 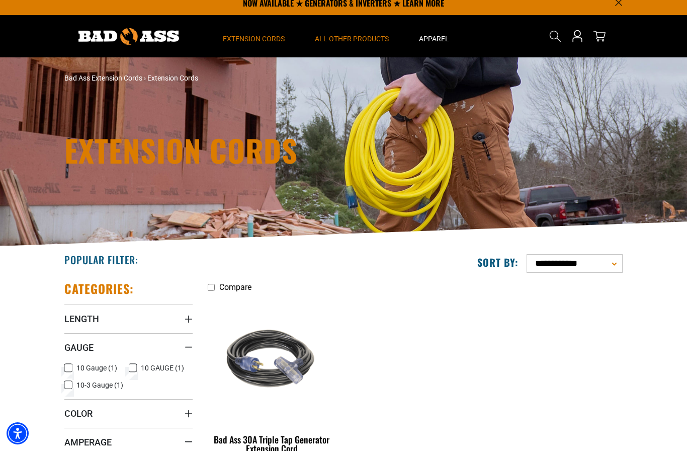 I want to click on summary: Length, so click(x=128, y=318).